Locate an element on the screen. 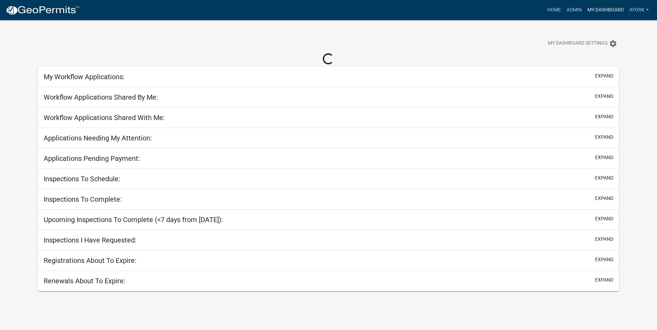  h5: Inspections To Schedule: is located at coordinates (82, 179).